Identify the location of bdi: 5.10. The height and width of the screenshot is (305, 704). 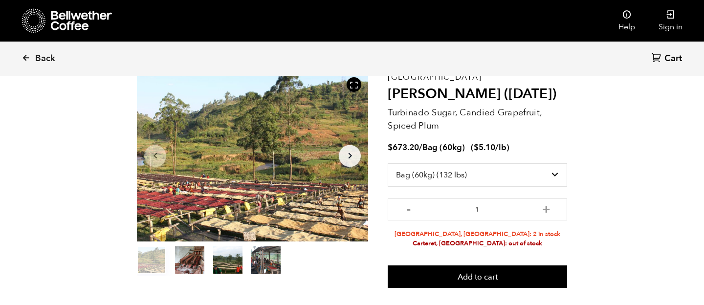
(485, 147).